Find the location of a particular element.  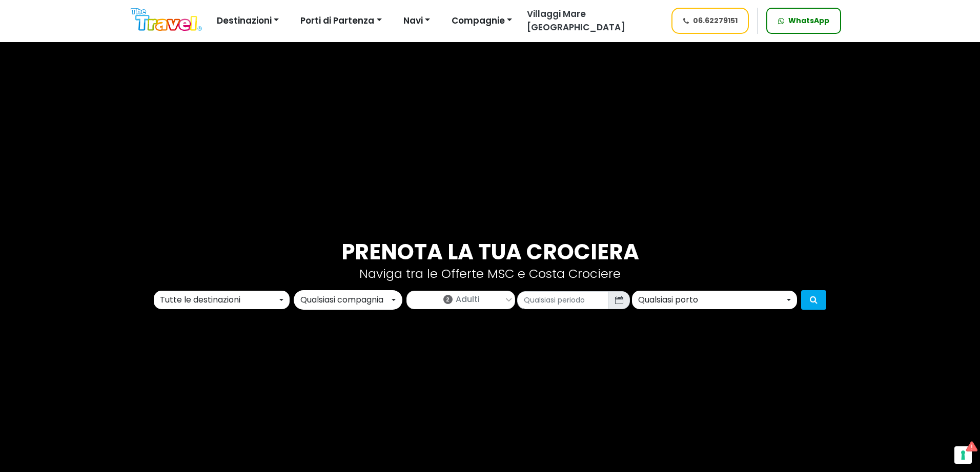

span: WhatsApp is located at coordinates (809, 21).